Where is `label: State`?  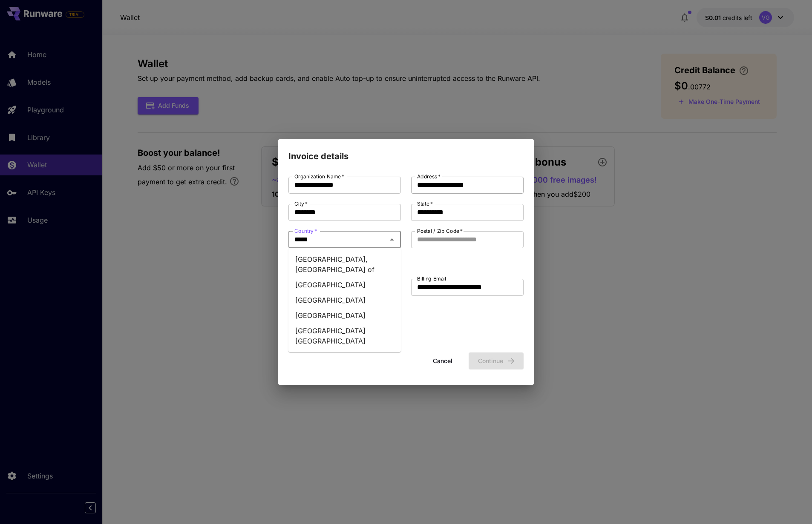
label: State is located at coordinates (425, 204).